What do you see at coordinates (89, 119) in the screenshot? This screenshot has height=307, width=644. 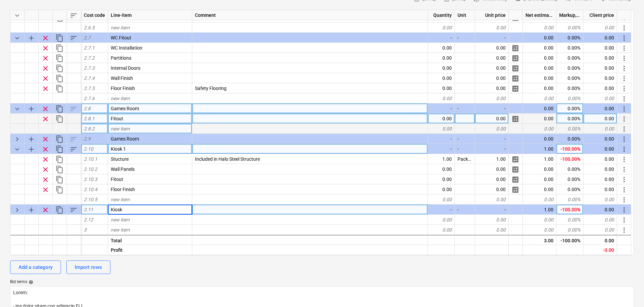 I see `span: 2.8.1` at bounding box center [89, 119].